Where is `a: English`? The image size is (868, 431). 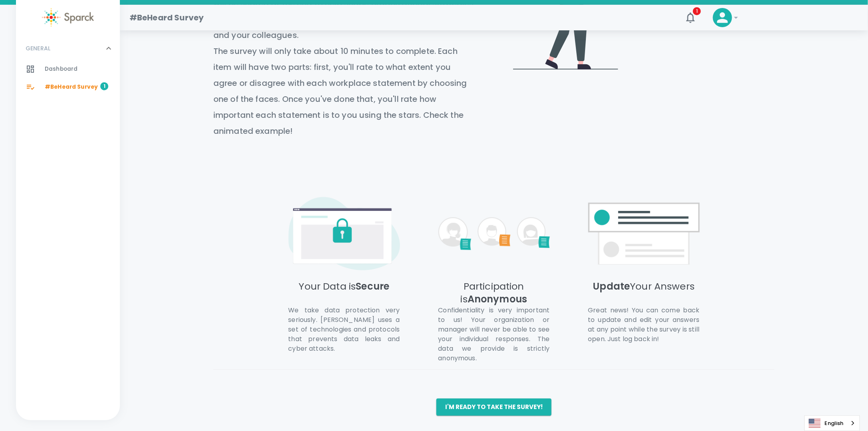
a: English is located at coordinates (832, 423).